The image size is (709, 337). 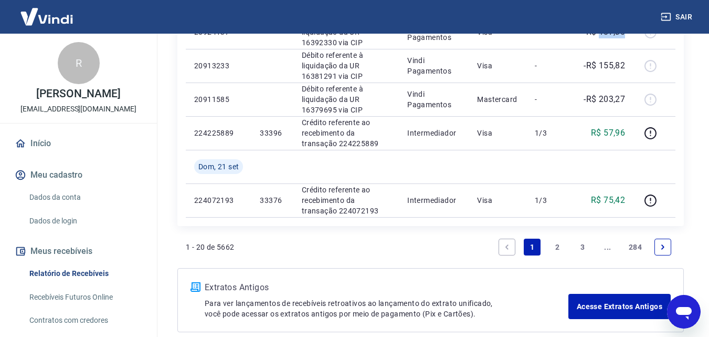 What do you see at coordinates (346, 66) in the screenshot?
I see `p: Débito referente à liquidação da UR 16381291 via CIP` at bounding box center [346, 66].